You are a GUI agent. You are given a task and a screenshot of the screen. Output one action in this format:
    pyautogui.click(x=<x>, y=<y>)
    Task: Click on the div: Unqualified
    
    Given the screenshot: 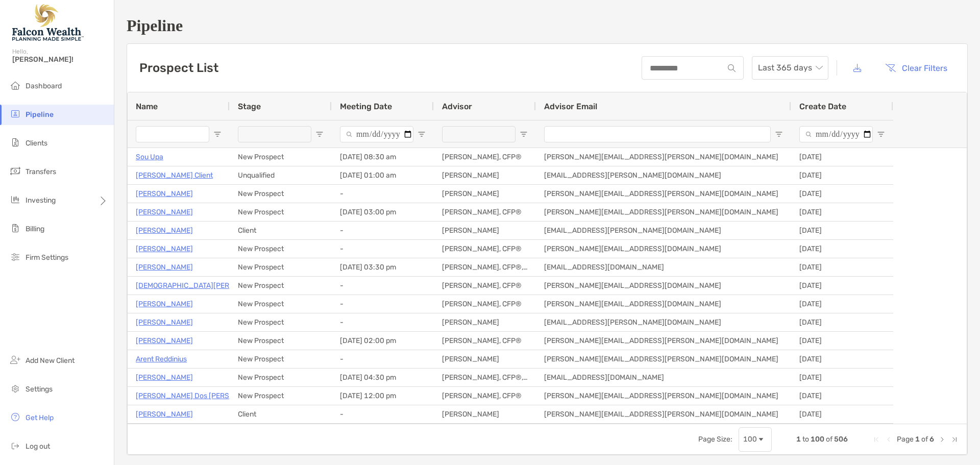 What is the action you would take?
    pyautogui.click(x=281, y=175)
    